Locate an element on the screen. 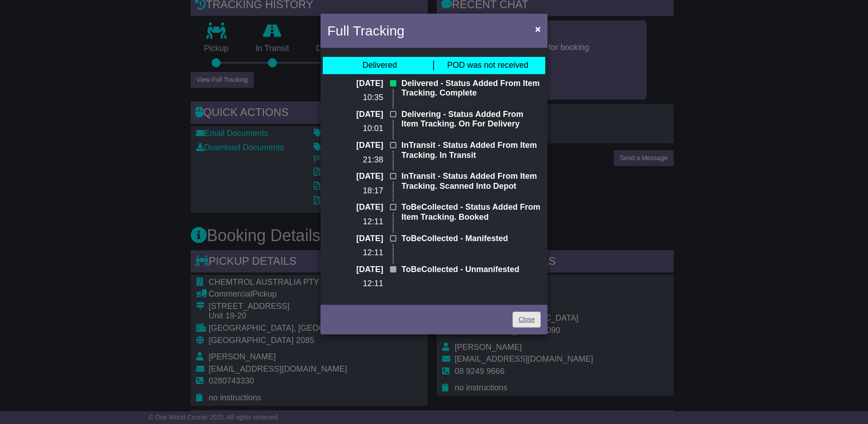 This screenshot has height=424, width=868. a: Close is located at coordinates (527, 319).